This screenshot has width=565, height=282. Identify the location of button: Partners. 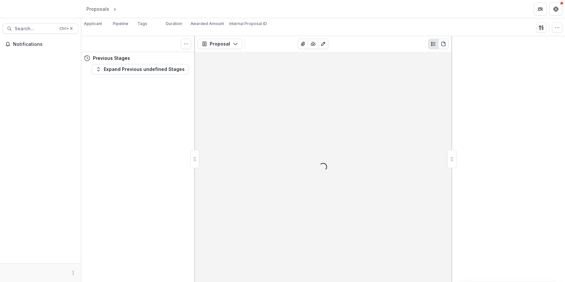
(540, 9).